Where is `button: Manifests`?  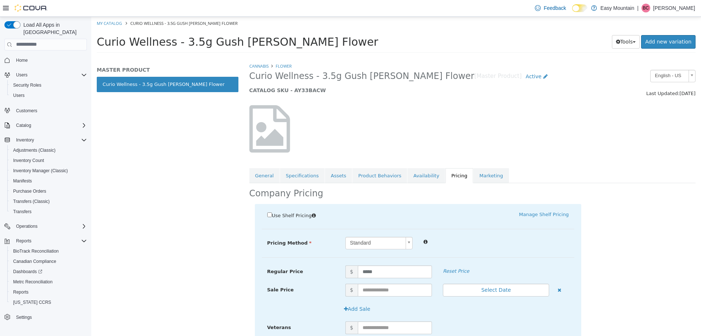 button: Manifests is located at coordinates (49, 181).